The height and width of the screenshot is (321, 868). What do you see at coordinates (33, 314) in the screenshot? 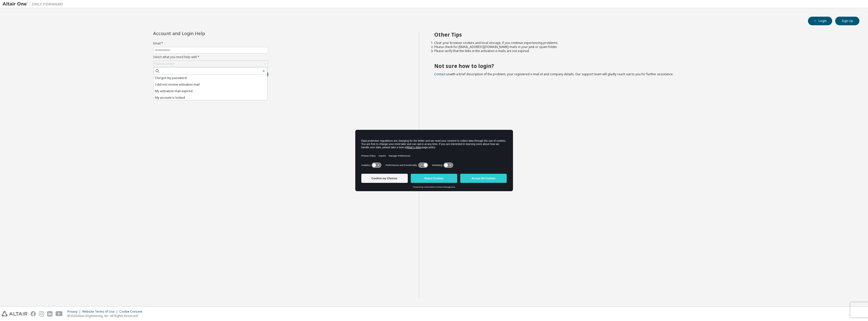
I see `img: facebook.svg` at bounding box center [33, 314].